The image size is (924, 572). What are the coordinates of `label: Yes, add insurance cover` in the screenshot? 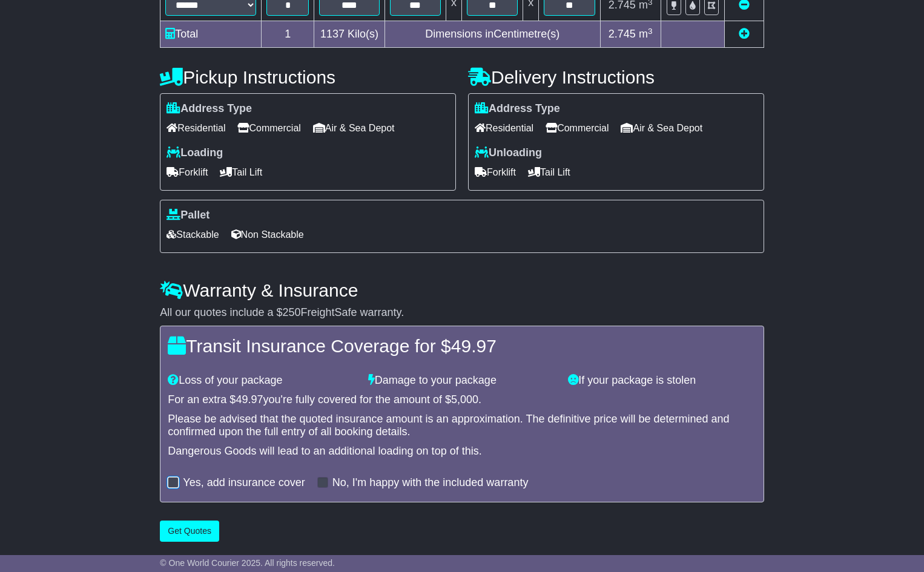 It's located at (244, 483).